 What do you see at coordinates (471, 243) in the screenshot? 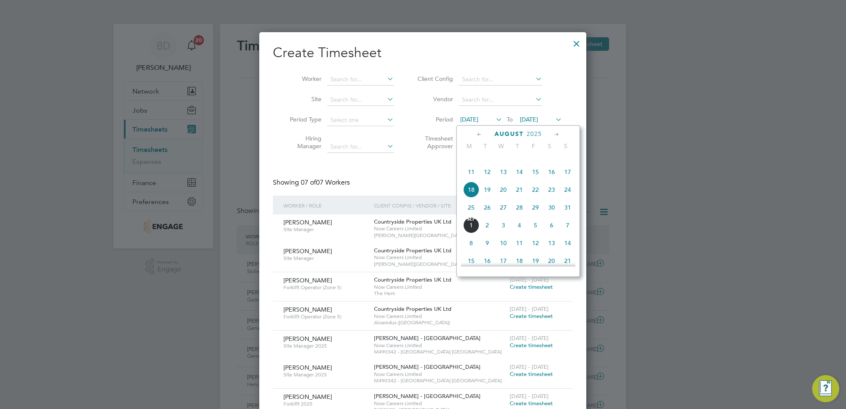
I see `span: 8` at bounding box center [471, 243].